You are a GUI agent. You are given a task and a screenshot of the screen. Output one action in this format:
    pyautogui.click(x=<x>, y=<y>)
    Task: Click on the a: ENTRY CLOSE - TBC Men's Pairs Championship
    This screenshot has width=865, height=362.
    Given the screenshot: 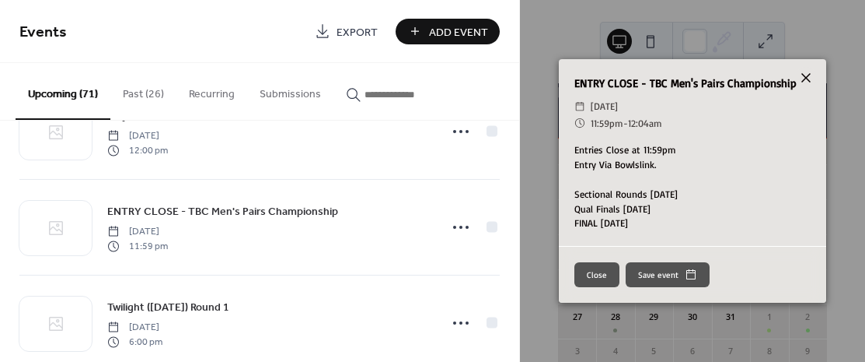 What is the action you would take?
    pyautogui.click(x=222, y=211)
    